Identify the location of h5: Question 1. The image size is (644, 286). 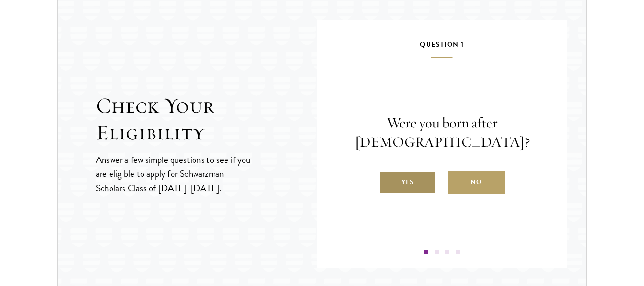
(443, 49).